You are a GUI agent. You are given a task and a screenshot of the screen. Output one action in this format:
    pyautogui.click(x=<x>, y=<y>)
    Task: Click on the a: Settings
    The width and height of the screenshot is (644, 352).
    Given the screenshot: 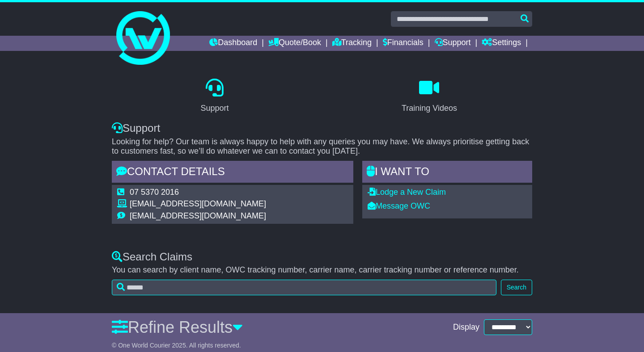 What is the action you would take?
    pyautogui.click(x=501, y=43)
    